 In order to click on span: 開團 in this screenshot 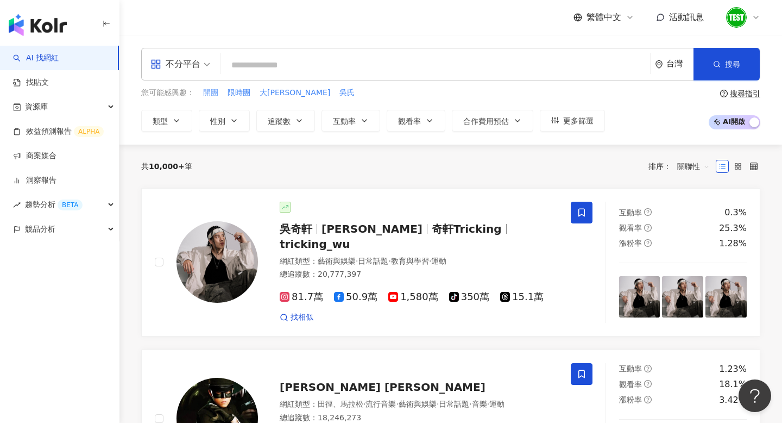, I will do `click(211, 93)`.